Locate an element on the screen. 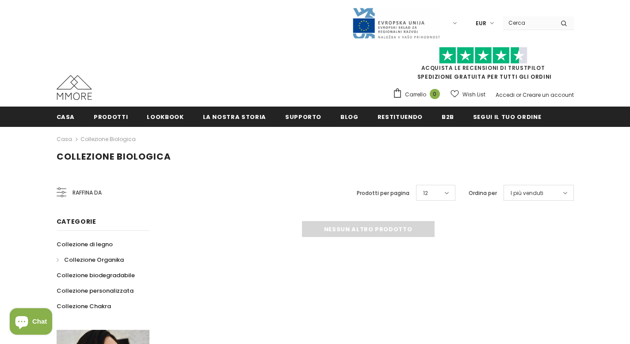 The width and height of the screenshot is (630, 344). a: Collezione personalizzata is located at coordinates (95, 291).